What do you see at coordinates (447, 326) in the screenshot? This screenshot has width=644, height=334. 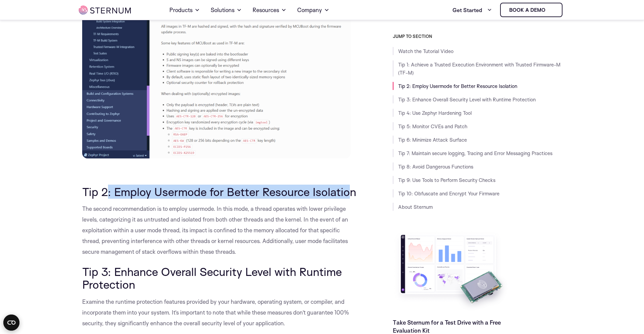 I see `a: Take Sternum for a Test Drive with a Free Evaluation Kit` at bounding box center [447, 326].